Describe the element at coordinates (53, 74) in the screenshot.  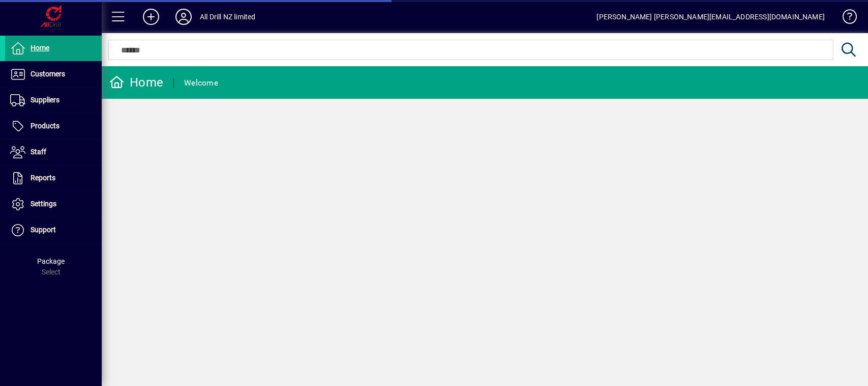
I see `a: Customers` at that location.